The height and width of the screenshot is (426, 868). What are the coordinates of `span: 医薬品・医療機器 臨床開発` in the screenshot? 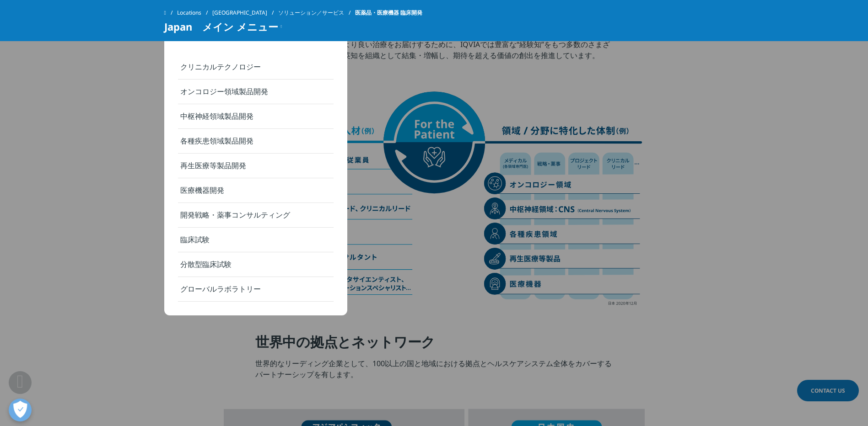 It's located at (388, 12).